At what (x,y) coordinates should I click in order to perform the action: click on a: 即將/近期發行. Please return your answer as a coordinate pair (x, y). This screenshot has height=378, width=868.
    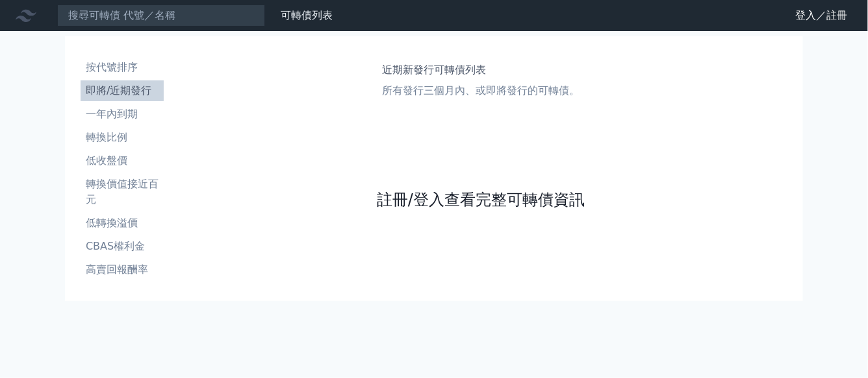
    Looking at the image, I should click on (122, 91).